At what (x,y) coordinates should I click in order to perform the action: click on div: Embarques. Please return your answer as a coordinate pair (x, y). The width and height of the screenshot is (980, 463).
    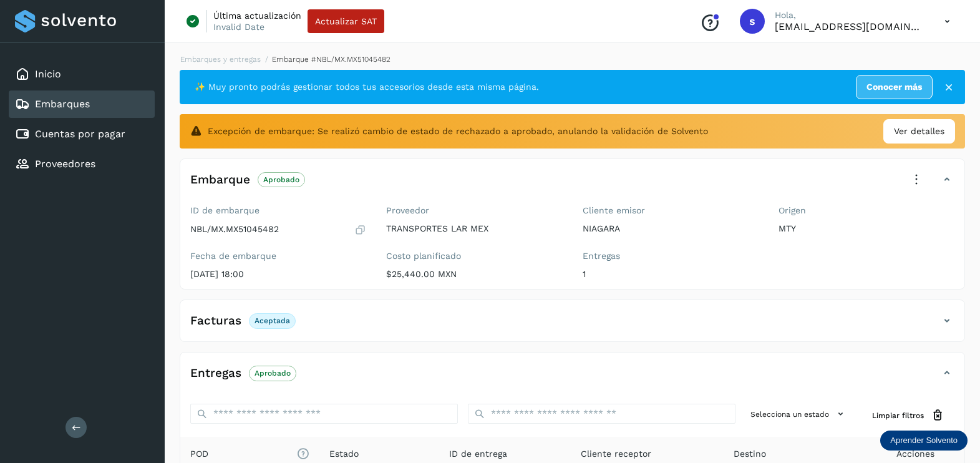
    Looking at the image, I should click on (81, 104).